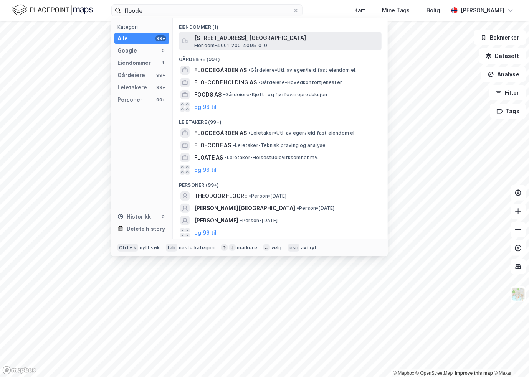 This screenshot has height=377, width=529. Describe the element at coordinates (280, 120) in the screenshot. I see `div: Leietakere (99+)` at that location.